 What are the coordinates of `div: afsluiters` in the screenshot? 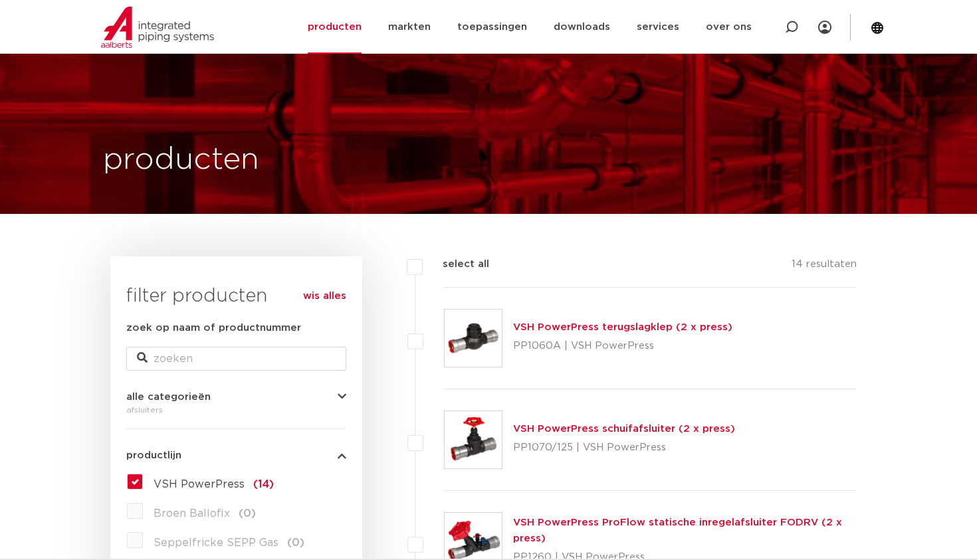 It's located at (236, 410).